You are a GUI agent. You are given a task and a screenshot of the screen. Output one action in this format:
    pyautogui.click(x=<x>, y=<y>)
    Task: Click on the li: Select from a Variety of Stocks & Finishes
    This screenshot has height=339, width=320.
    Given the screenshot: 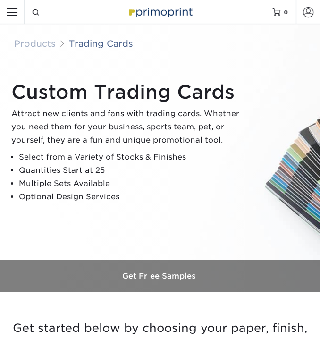 What is the action you would take?
    pyautogui.click(x=133, y=157)
    